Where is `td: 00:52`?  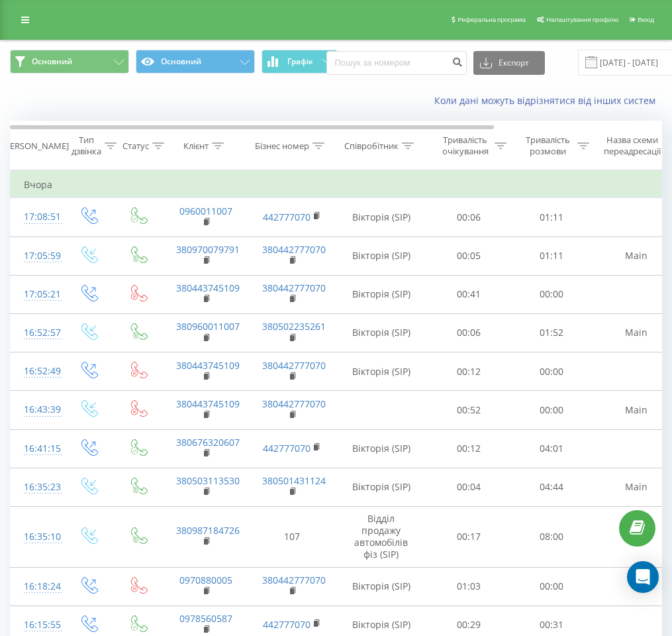
td: 00:52 is located at coordinates (469, 411).